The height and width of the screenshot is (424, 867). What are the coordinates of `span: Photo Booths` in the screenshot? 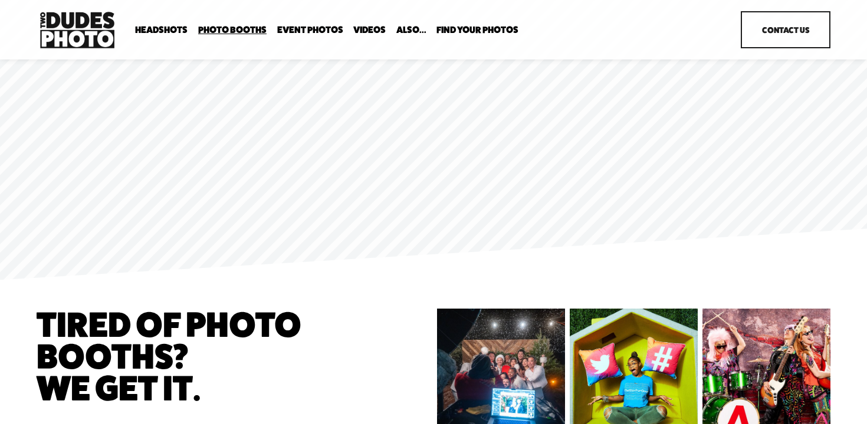 It's located at (232, 30).